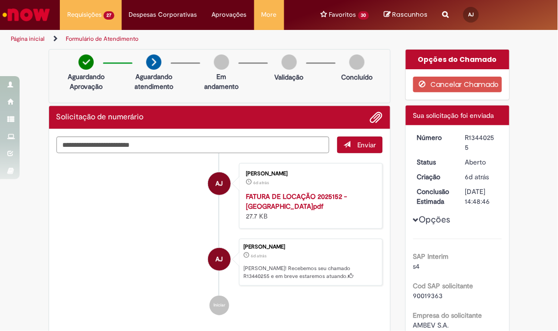 The width and height of the screenshot is (558, 331). What do you see at coordinates (109, 15) in the screenshot?
I see `span: 27` at bounding box center [109, 15].